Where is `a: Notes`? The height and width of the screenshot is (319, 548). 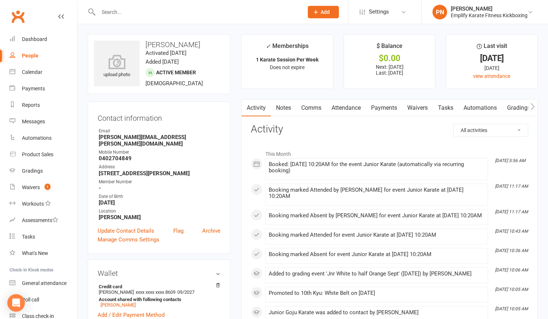
a: Notes is located at coordinates (283, 108).